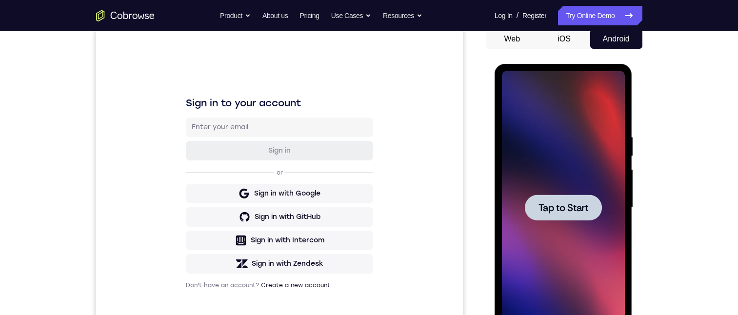 Image resolution: width=738 pixels, height=315 pixels. Describe the element at coordinates (183, 235) in the screenshot. I see `button: Sign in with Zendesk` at that location.